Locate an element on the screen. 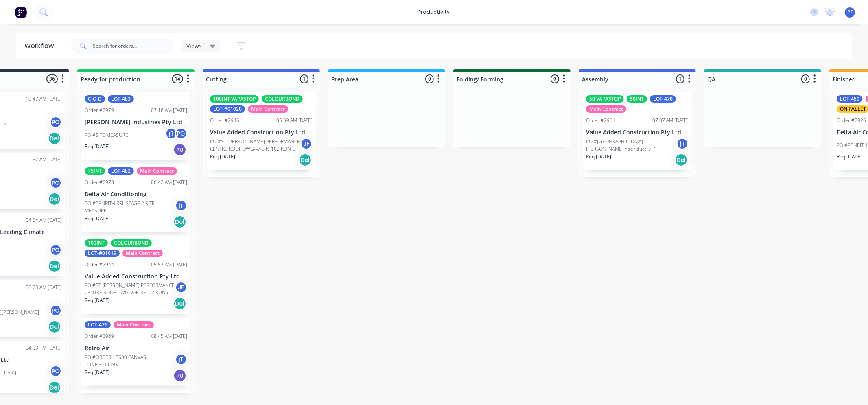 Image resolution: width=868 pixels, height=405 pixels. div: 50 VAPASTOP is located at coordinates (605, 99).